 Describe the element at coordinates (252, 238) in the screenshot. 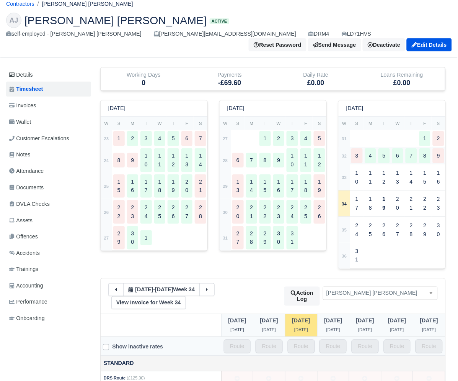

I see `div: 28` at that location.